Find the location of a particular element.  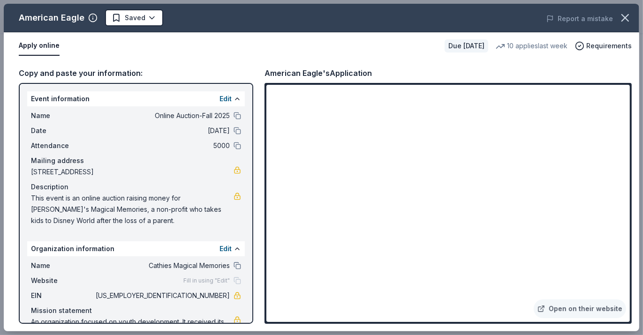

span: EIN is located at coordinates (62, 296).